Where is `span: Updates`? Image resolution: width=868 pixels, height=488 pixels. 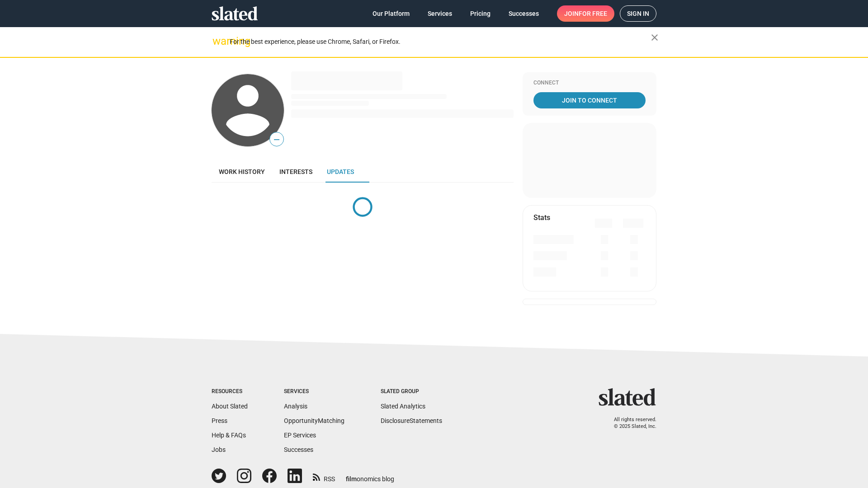 span: Updates is located at coordinates (340, 172).